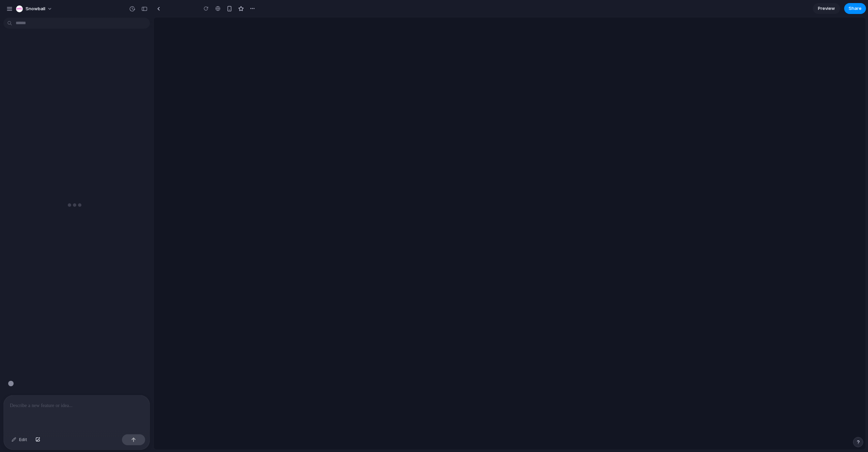 This screenshot has width=868, height=452. What do you see at coordinates (36, 9) in the screenshot?
I see `span: Snowball` at bounding box center [36, 9].